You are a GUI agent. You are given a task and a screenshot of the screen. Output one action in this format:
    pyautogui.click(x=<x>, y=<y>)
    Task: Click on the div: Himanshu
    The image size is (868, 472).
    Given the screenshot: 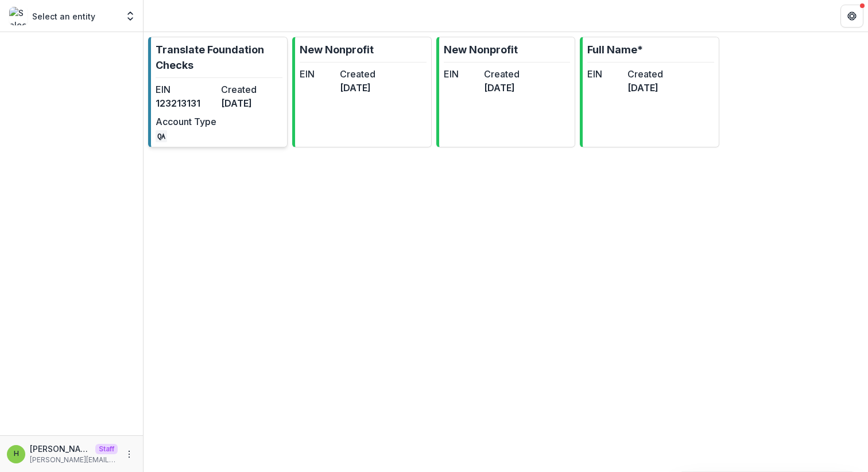 What is the action you would take?
    pyautogui.click(x=16, y=454)
    